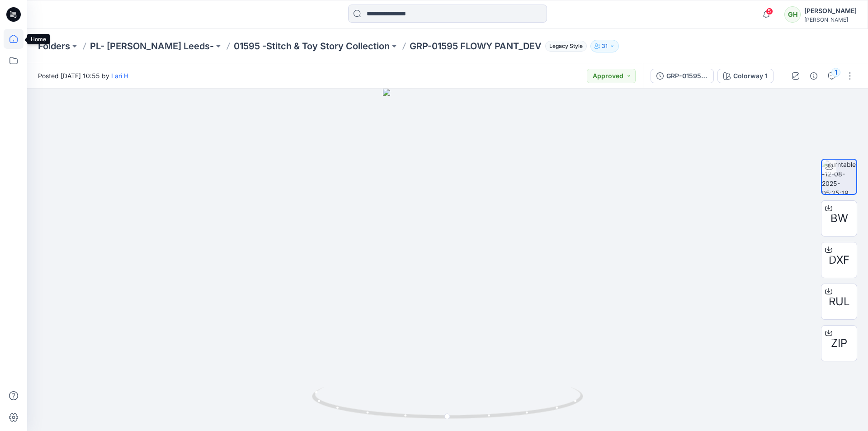 This screenshot has height=431, width=868. What do you see at coordinates (311, 46) in the screenshot?
I see `p: 01595 -Stitch & Toy Story Collection` at bounding box center [311, 46].